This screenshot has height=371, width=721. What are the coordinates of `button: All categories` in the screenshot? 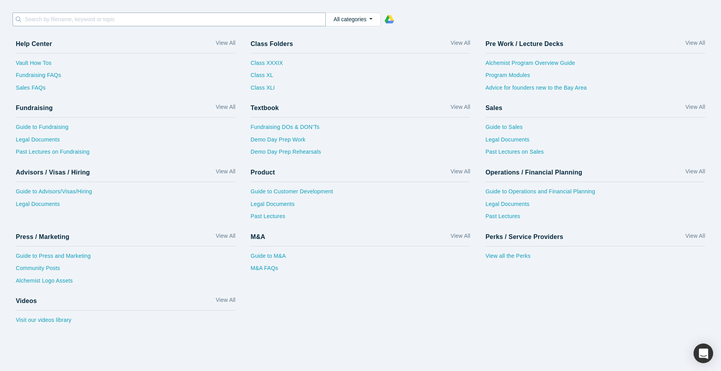 It's located at (353, 19).